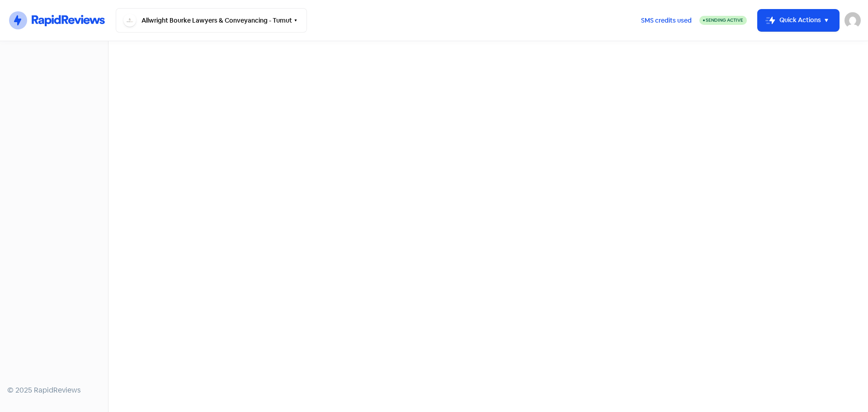 The width and height of the screenshot is (868, 412). What do you see at coordinates (666, 20) in the screenshot?
I see `a: SMS credits used` at bounding box center [666, 20].